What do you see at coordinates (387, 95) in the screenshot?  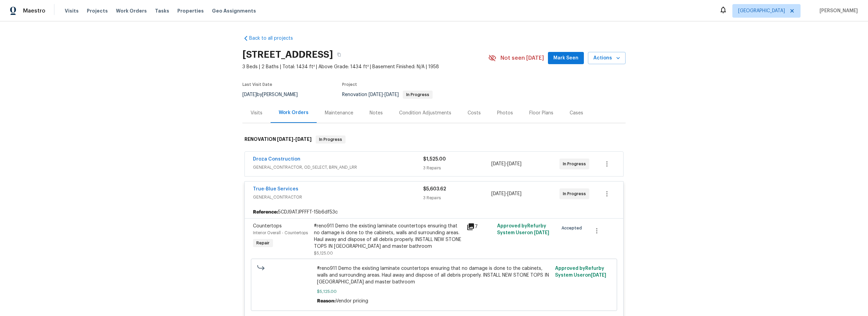 I see `span: Renovation` at bounding box center [387, 95].